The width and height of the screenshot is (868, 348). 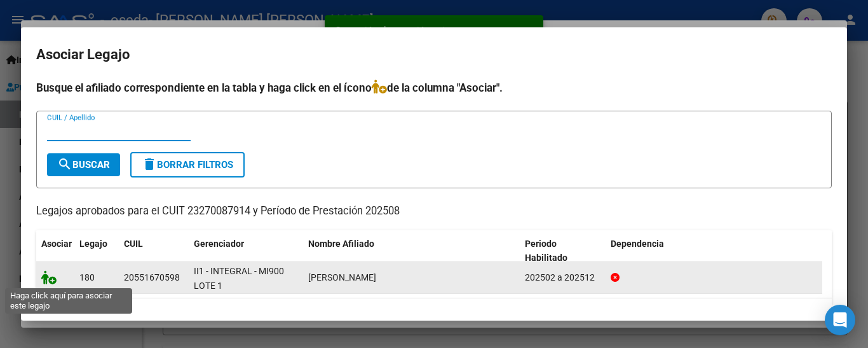 What do you see at coordinates (93, 243) in the screenshot?
I see `span: Legajo` at bounding box center [93, 243].